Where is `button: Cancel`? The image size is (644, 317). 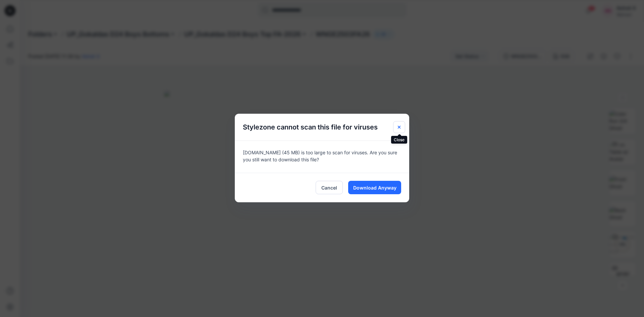 button: Cancel is located at coordinates (329, 187).